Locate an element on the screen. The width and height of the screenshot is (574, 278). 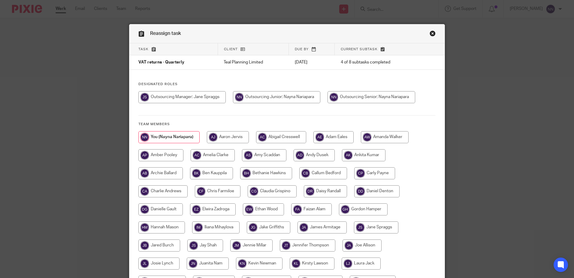
span: Client is located at coordinates (231, 49).